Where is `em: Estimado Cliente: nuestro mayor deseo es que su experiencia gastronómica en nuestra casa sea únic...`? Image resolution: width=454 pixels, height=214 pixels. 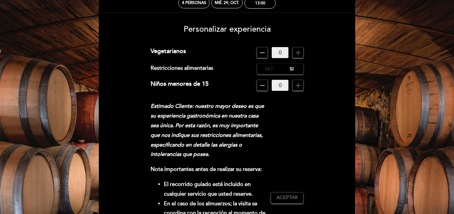
em: Estimado Cliente: nuestro mayor deseo es que su experiencia gastronómica en nuestra casa sea únic... is located at coordinates (208, 130).